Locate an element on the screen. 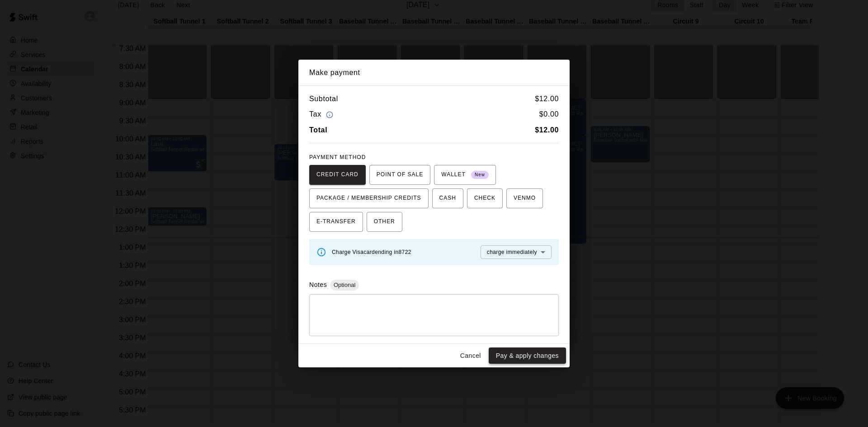 The image size is (868, 427). b: $ 12.00 is located at coordinates (546, 129).